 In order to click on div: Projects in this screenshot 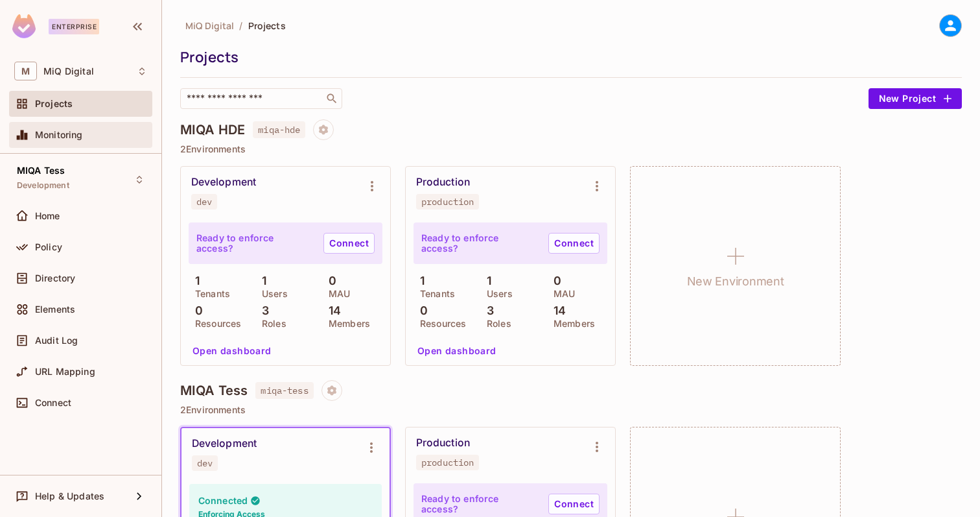, I will do `click(568, 57)`.